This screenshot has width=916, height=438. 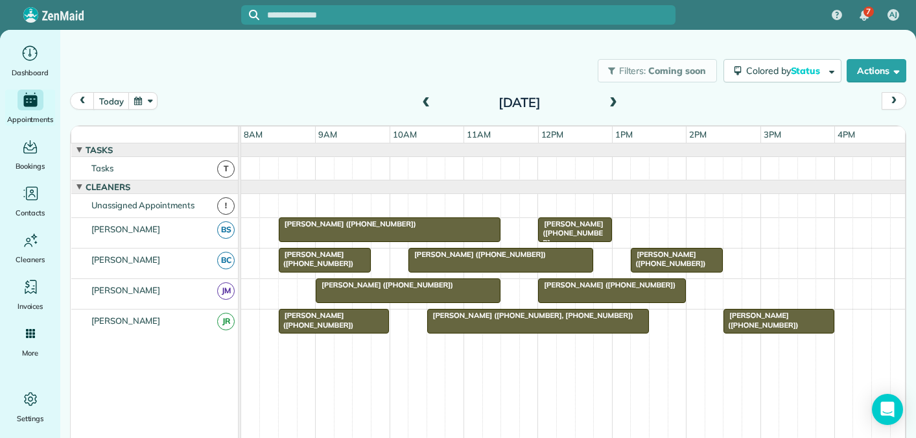 What do you see at coordinates (785, 71) in the screenshot?
I see `span: Colored by` at bounding box center [785, 71].